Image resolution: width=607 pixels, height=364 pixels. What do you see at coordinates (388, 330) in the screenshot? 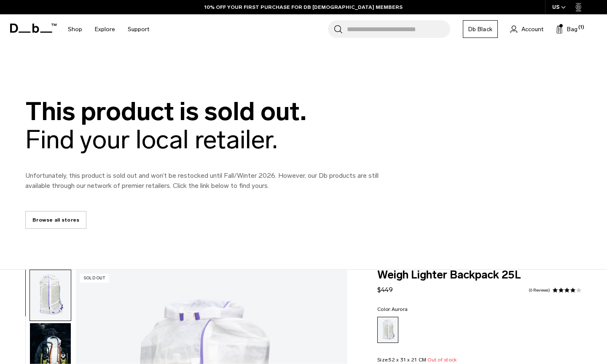
I see `a: Aurora` at bounding box center [388, 330].